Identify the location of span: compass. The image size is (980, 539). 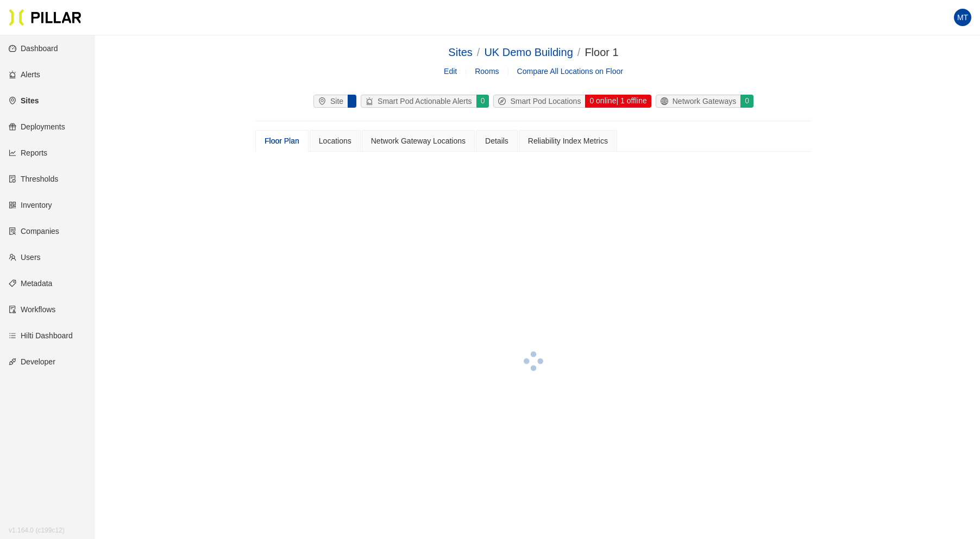
(504, 102).